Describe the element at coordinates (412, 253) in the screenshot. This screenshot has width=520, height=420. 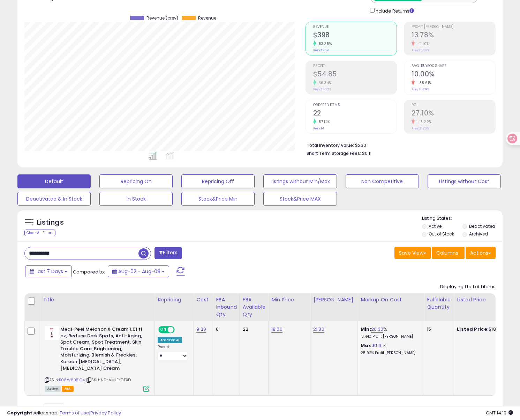
I see `button: Save View` at that location.